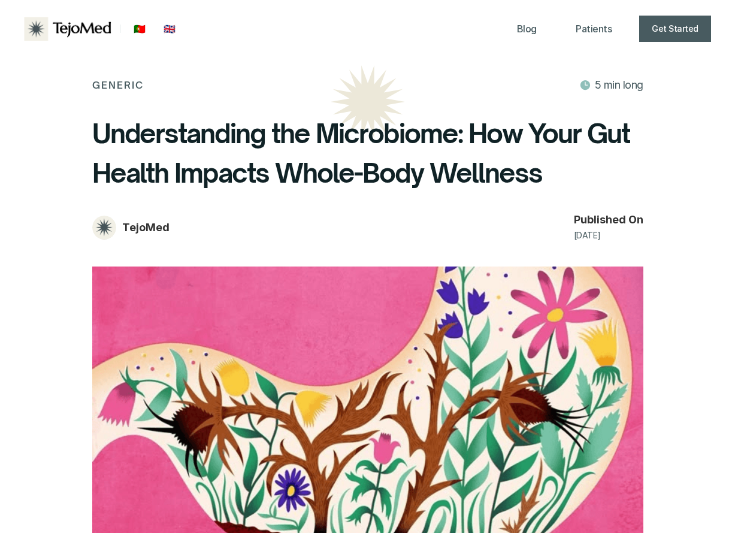  Describe the element at coordinates (69, 28) in the screenshot. I see `a: TejoMed Home` at that location.